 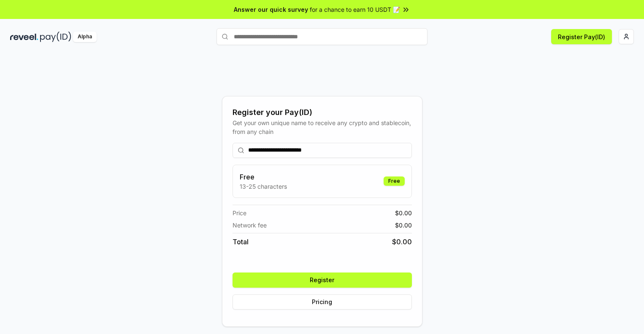 What do you see at coordinates (581, 37) in the screenshot?
I see `button: Register Pay(ID)` at bounding box center [581, 37].